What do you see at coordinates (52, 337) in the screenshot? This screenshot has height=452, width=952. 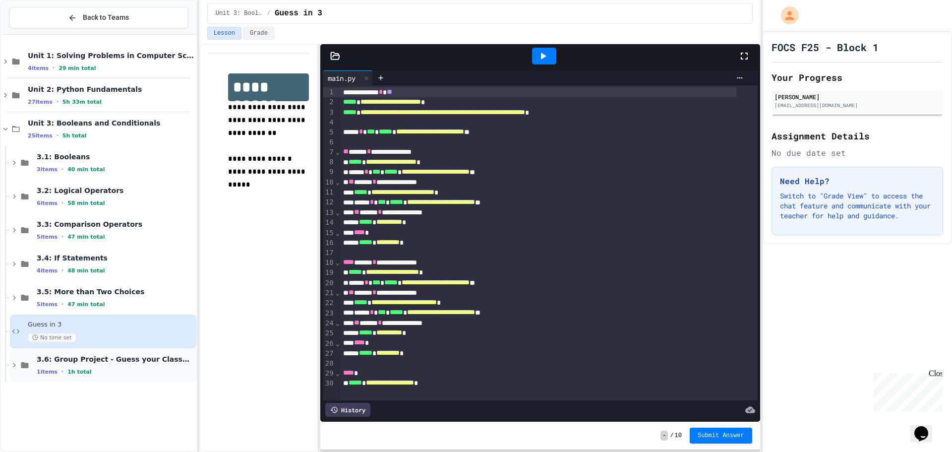 I see `span: No time set` at bounding box center [52, 337].